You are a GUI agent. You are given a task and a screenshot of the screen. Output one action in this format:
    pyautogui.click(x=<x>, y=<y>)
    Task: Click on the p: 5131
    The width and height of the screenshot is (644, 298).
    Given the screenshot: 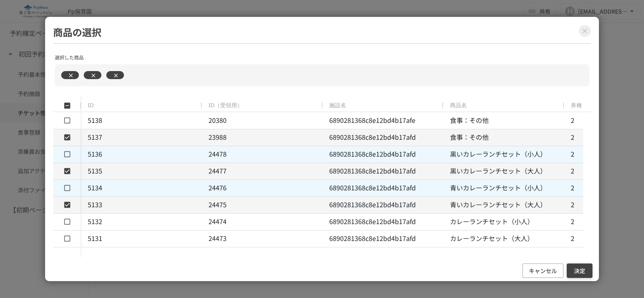 What is the action you would take?
    pyautogui.click(x=142, y=239)
    